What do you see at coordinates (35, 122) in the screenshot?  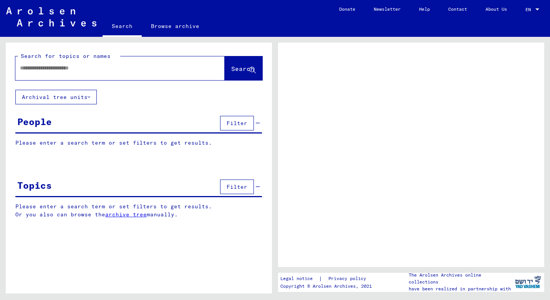 I see `div: People` at bounding box center [35, 122].